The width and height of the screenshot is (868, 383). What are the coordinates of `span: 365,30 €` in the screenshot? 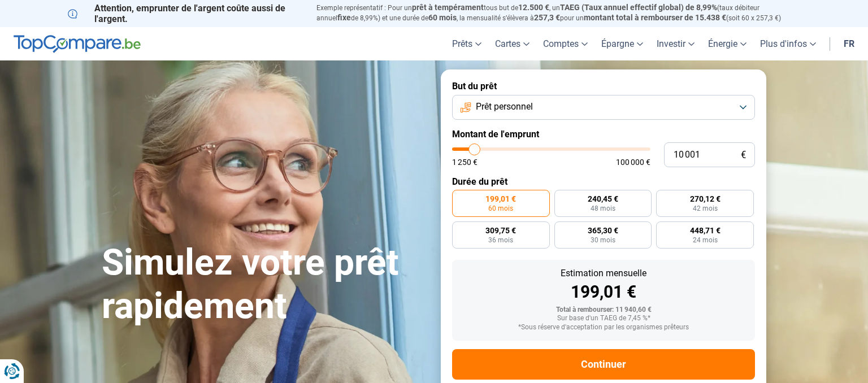 It's located at (603, 231).